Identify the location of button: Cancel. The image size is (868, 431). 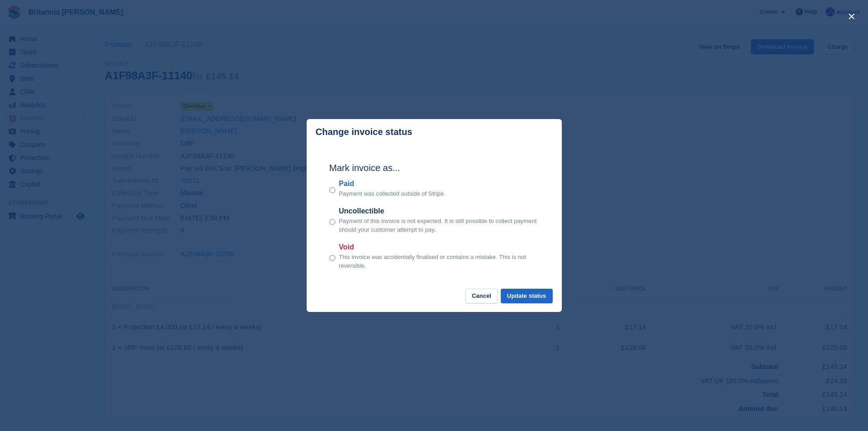
(481, 296).